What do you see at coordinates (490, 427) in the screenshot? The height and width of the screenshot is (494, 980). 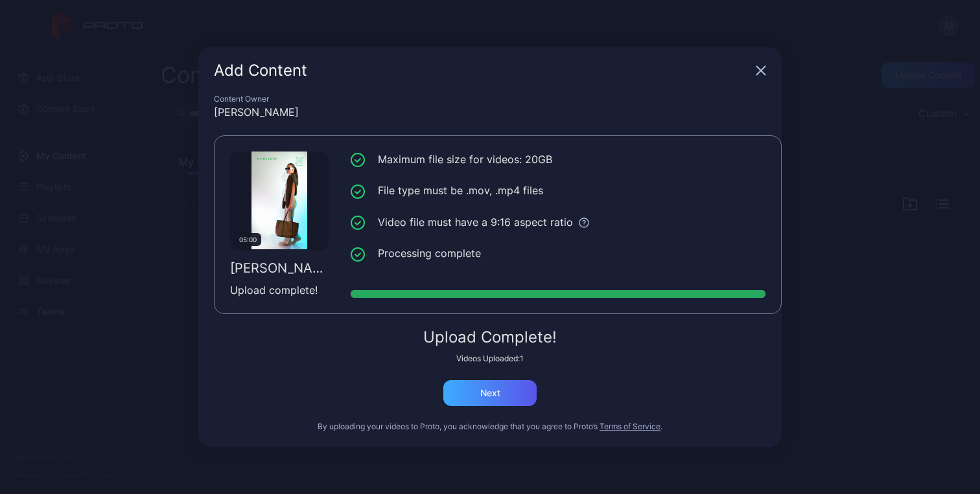 I see `div: By uploading your videos to Proto, you acknowledge that you agree to Proto’s .` at bounding box center [490, 427].